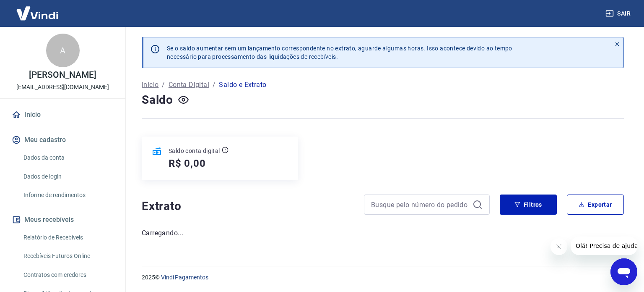  What do you see at coordinates (68, 237) in the screenshot?
I see `a: Relatório de Recebíveis` at bounding box center [68, 237].